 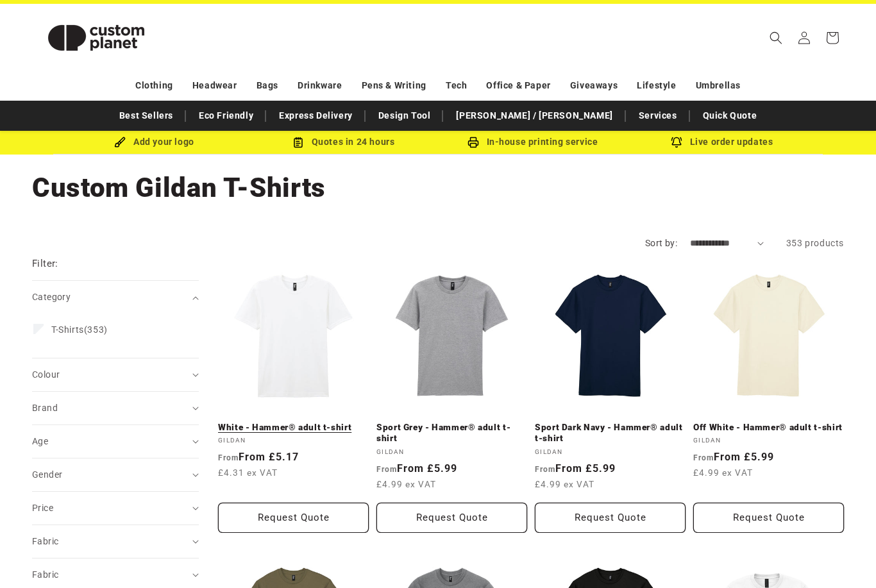 What do you see at coordinates (115, 441) in the screenshot?
I see `summary: Age (0 selected)` at bounding box center [115, 441].